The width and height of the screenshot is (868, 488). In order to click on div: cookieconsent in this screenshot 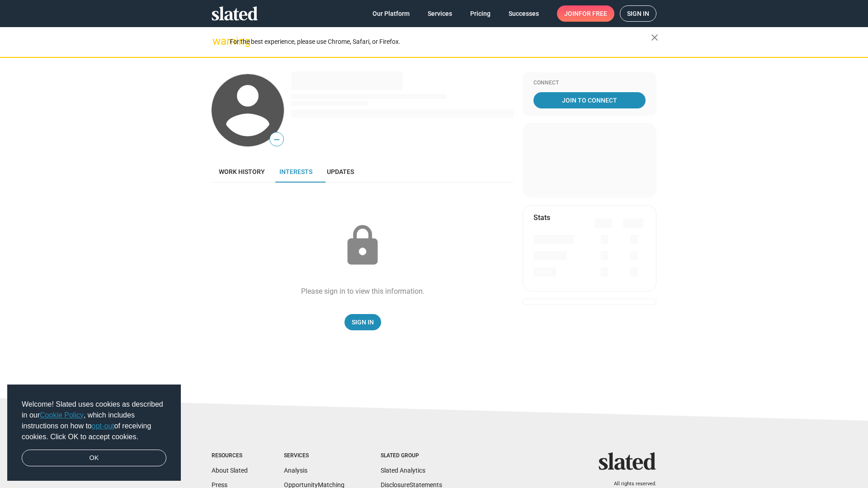, I will do `click(94, 433)`.